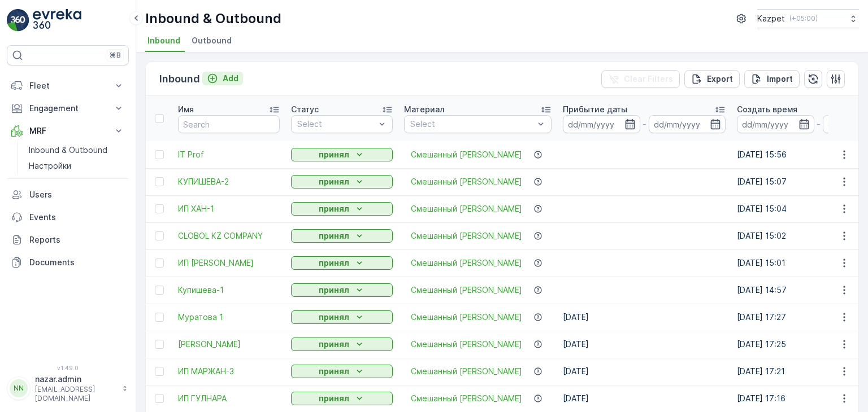 The height and width of the screenshot is (412, 868). What do you see at coordinates (229, 317) in the screenshot?
I see `span: Муратова 1` at bounding box center [229, 317].